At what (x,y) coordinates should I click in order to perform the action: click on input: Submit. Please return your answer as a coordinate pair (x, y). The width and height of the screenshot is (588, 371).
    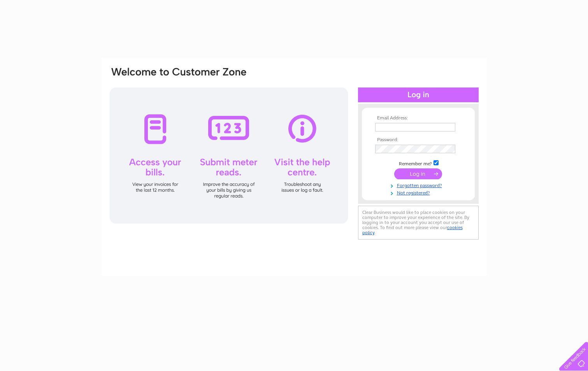
    Looking at the image, I should click on (418, 174).